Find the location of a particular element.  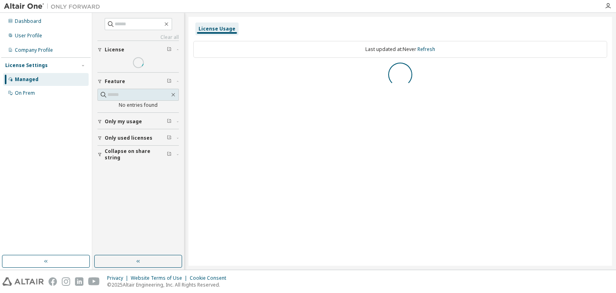

div: Privacy is located at coordinates (119, 278).